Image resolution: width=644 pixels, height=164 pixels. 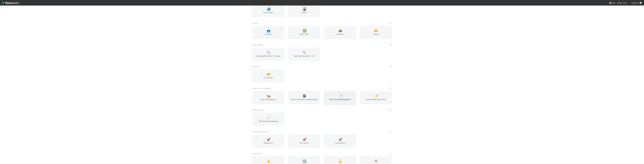 What do you see at coordinates (340, 144) in the screenshot?
I see `span: Venture Fund` at bounding box center [340, 144].